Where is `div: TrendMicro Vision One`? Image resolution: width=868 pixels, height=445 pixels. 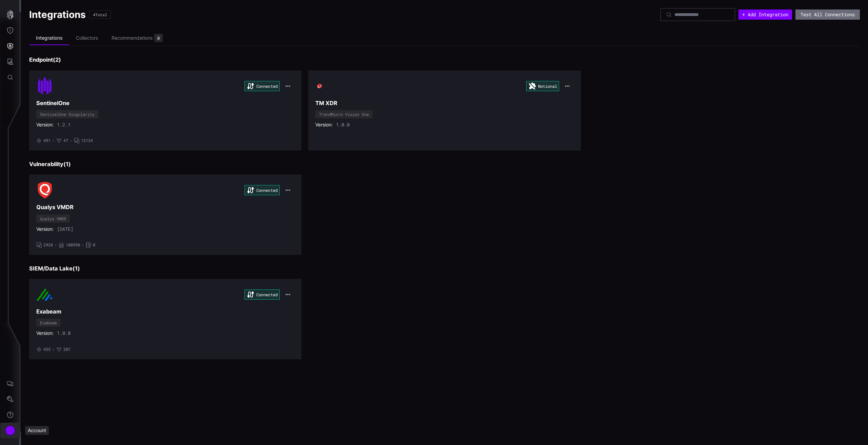
div: TrendMicro Vision One is located at coordinates (344, 114).